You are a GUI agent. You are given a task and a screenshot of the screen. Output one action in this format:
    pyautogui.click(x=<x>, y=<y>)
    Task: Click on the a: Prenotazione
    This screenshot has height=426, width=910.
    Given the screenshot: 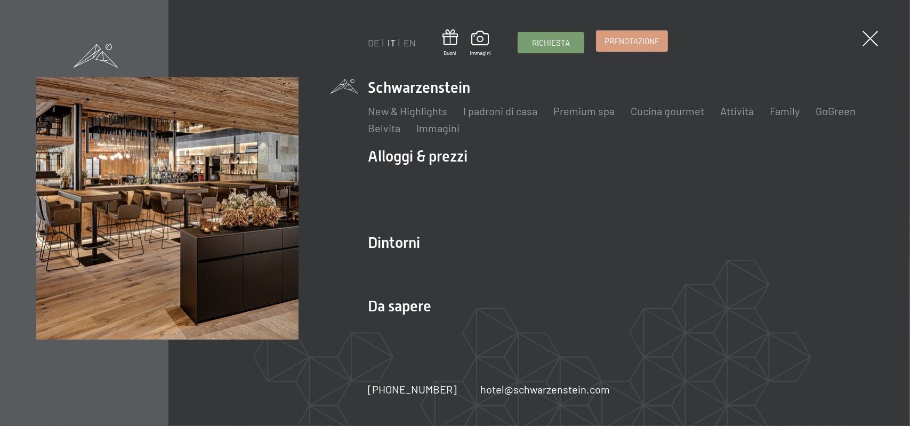 What is the action you would take?
    pyautogui.click(x=632, y=41)
    